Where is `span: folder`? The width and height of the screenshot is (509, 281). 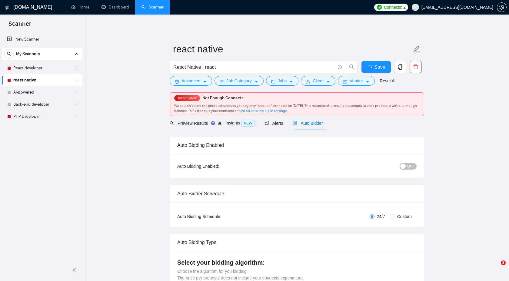
span: folder is located at coordinates (273, 81).